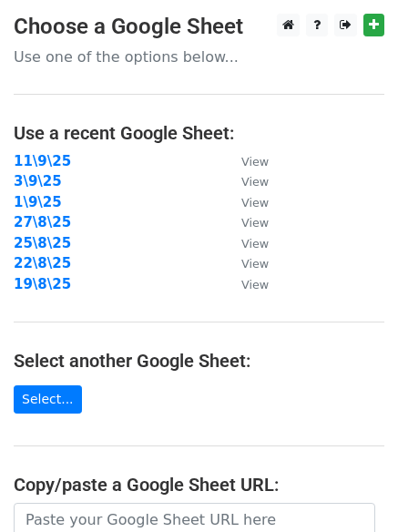 The width and height of the screenshot is (398, 532). I want to click on strong: 27\8\25, so click(42, 222).